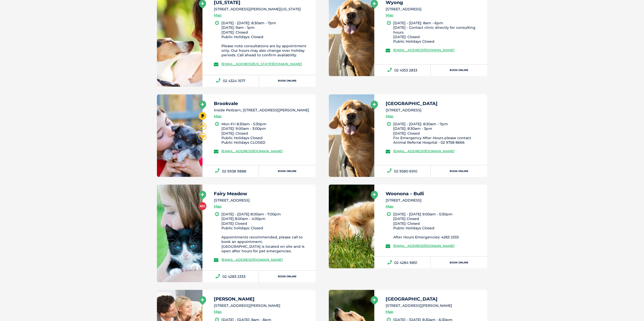 The width and height of the screenshot is (644, 321). What do you see at coordinates (434, 194) in the screenshot?
I see `h5: Woonona – Bulli` at bounding box center [434, 194].